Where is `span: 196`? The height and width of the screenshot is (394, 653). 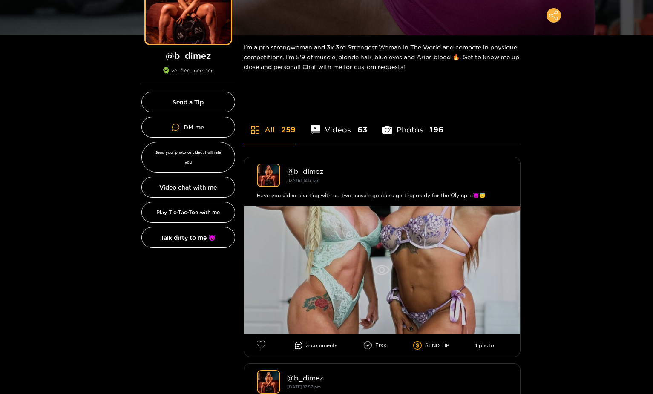 span: 196 is located at coordinates (437, 130).